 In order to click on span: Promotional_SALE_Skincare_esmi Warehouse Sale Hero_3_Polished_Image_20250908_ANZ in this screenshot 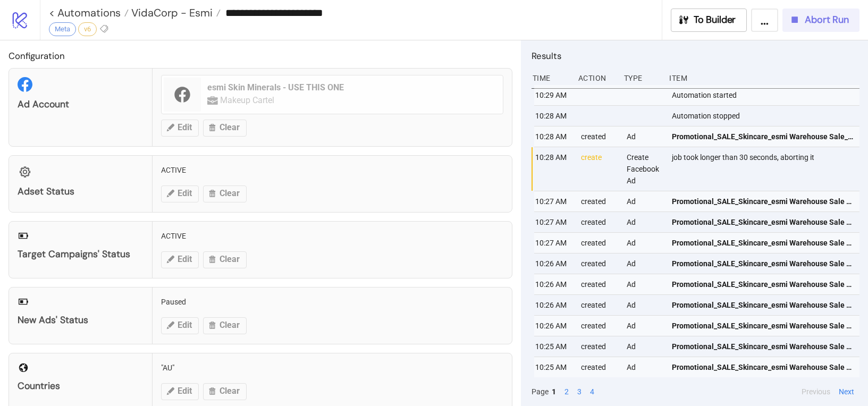, I will do `click(763, 367)`.